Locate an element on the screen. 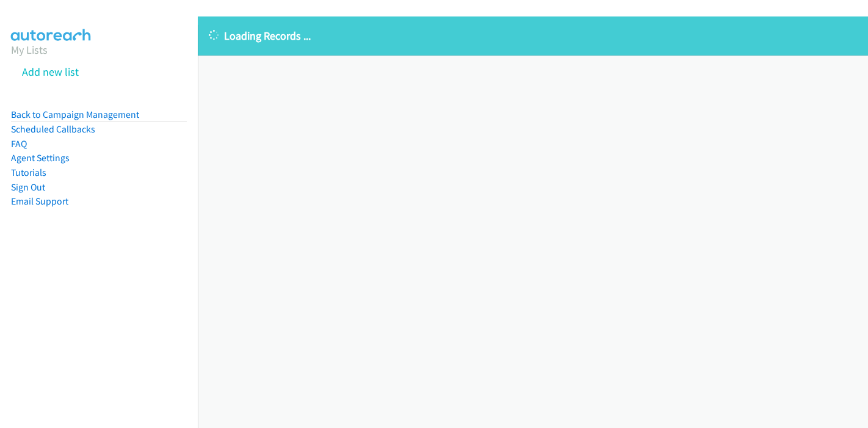  a: Agent Settings is located at coordinates (40, 157).